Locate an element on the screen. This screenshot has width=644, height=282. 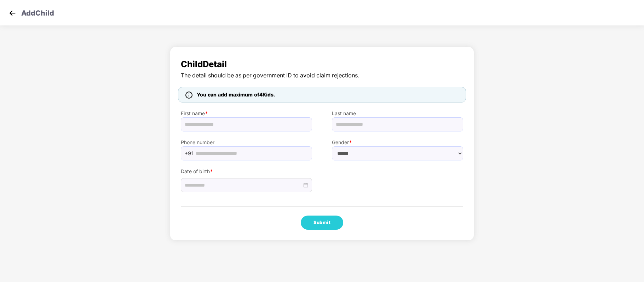
label: First name is located at coordinates (246, 114).